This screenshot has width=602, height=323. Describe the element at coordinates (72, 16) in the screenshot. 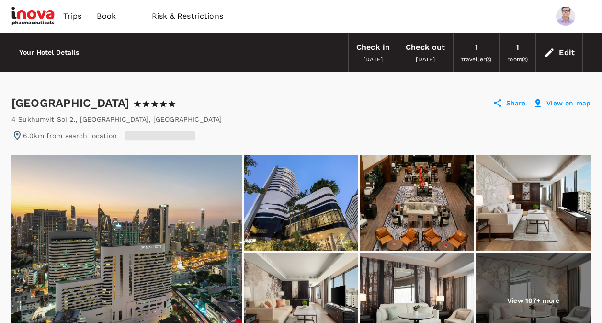

I see `span: Trips` at that location.